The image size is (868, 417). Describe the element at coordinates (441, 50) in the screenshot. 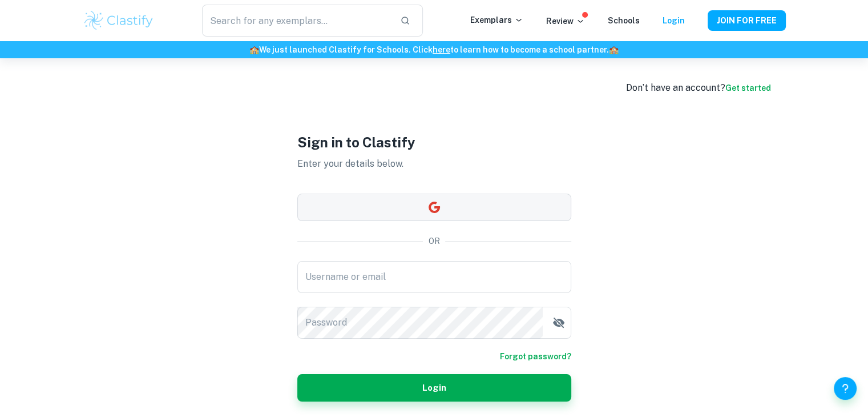

I see `a: here` at that location.